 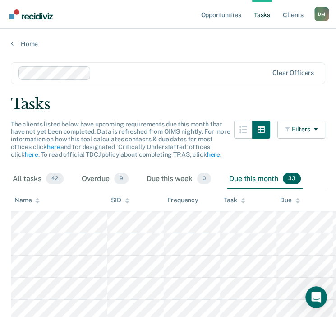 What do you see at coordinates (121, 139) in the screenshot?
I see `span: The clients listed below have upcoming requirements due this month that have not yet been complet...` at bounding box center [121, 139].